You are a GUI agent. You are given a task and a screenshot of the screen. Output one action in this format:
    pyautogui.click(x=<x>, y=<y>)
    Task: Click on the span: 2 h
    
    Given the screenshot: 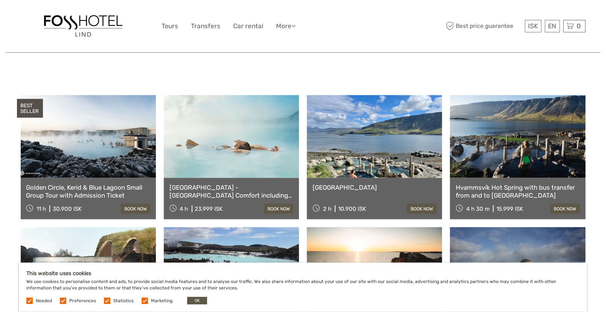 What is the action you would take?
    pyautogui.click(x=327, y=209)
    